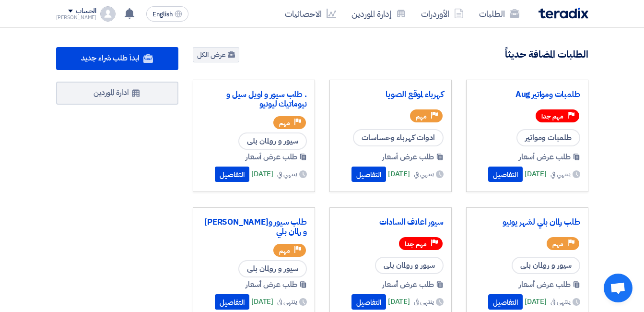  What do you see at coordinates (618, 288) in the screenshot?
I see `div: Open chat` at bounding box center [618, 288].